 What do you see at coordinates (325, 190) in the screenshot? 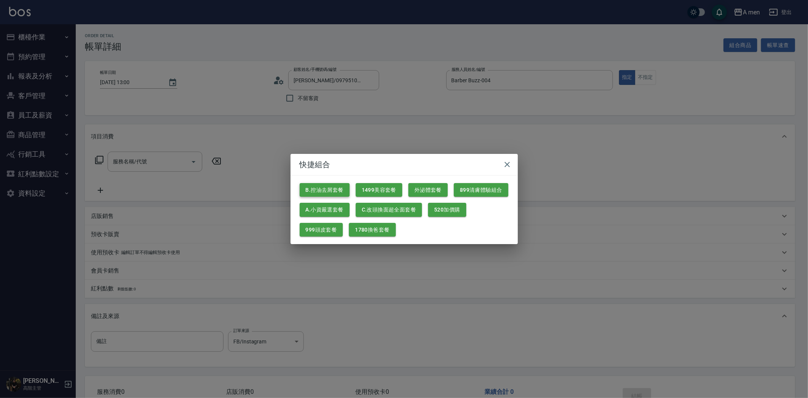
I see `button: B.控油去屑套餐` at bounding box center [325, 190].